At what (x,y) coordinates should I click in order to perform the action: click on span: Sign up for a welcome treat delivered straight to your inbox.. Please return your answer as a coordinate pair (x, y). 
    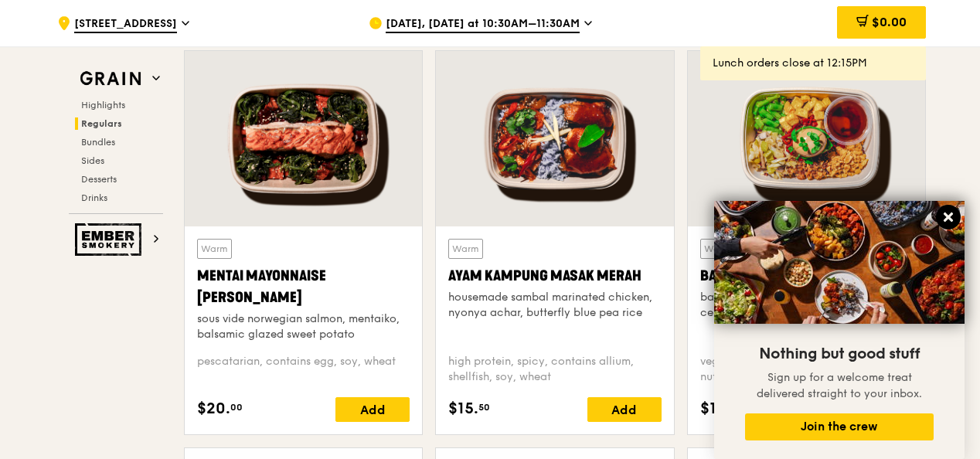
    Looking at the image, I should click on (840, 386).